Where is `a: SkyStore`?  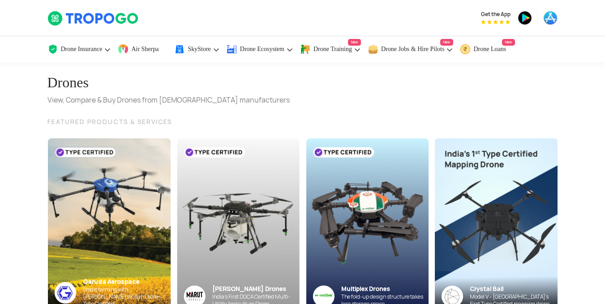 a: SkyStore is located at coordinates (197, 49).